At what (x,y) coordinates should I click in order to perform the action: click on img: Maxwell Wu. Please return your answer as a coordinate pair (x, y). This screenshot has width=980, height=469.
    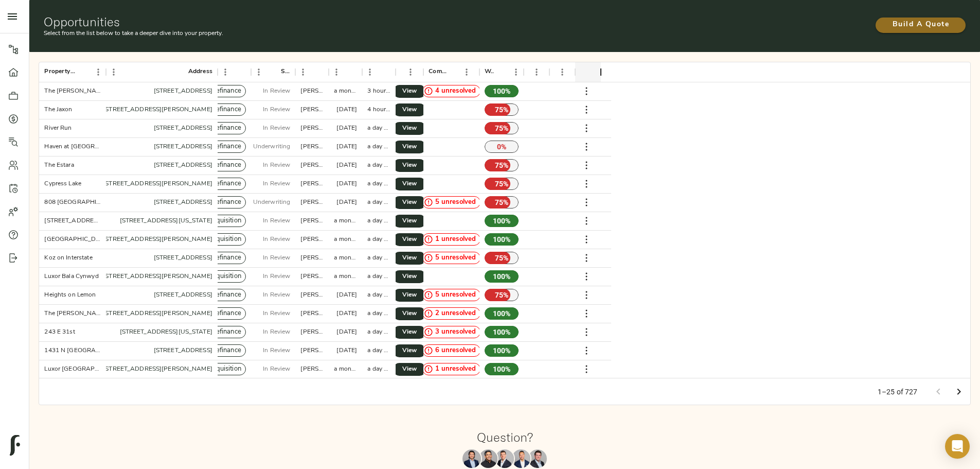
    Looking at the image, I should click on (471, 458).